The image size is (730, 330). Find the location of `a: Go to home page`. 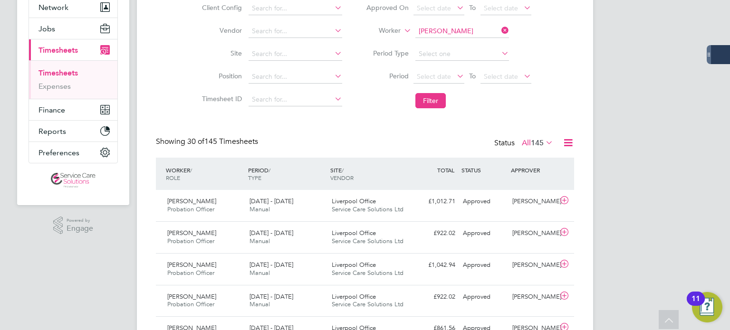

a: Go to home page is located at coordinates (73, 181).